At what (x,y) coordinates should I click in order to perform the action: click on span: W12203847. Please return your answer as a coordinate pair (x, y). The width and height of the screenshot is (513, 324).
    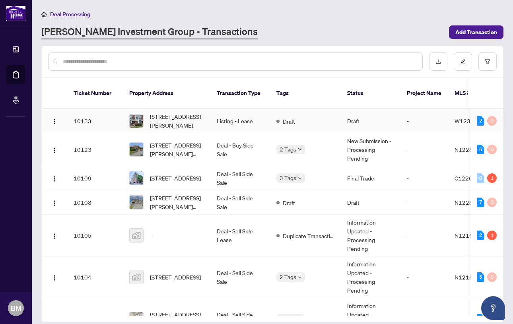
    Looking at the image, I should click on (471, 319).